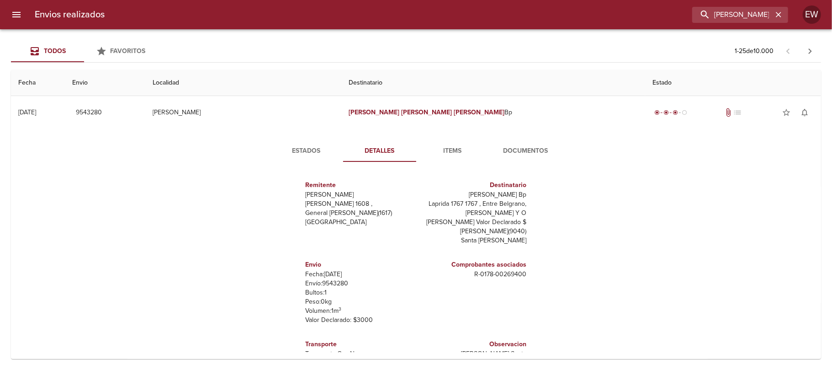  Describe the element at coordinates (812, 15) in the screenshot. I see `div: Abrir información de usuario` at that location.